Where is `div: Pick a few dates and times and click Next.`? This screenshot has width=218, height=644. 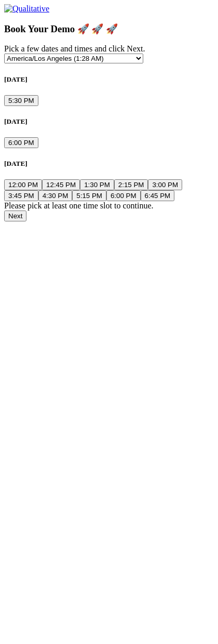
div: Pick a few dates and times and click Next. is located at coordinates (109, 49).